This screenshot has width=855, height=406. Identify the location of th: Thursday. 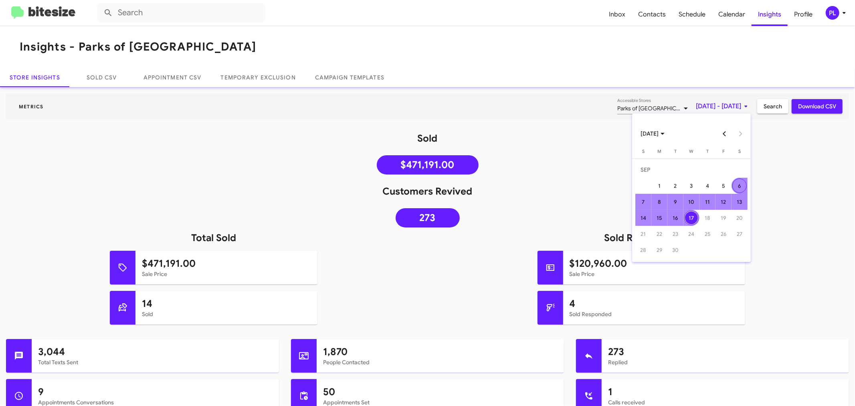
(707, 153).